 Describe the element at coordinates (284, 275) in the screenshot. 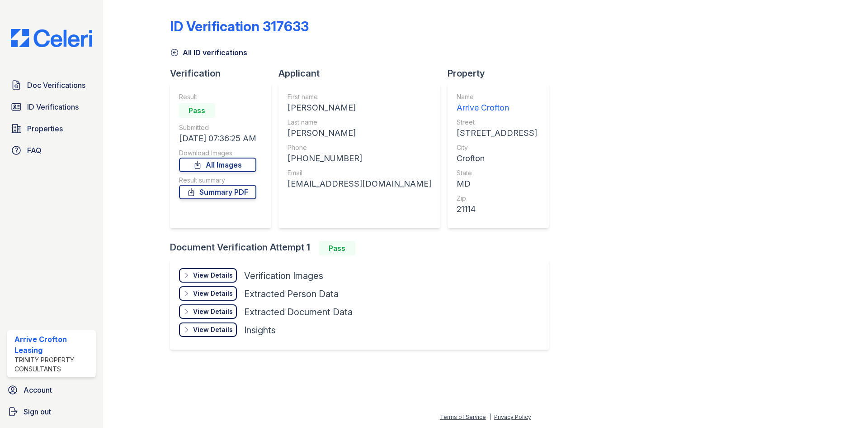

I see `div: Verification Images` at that location.